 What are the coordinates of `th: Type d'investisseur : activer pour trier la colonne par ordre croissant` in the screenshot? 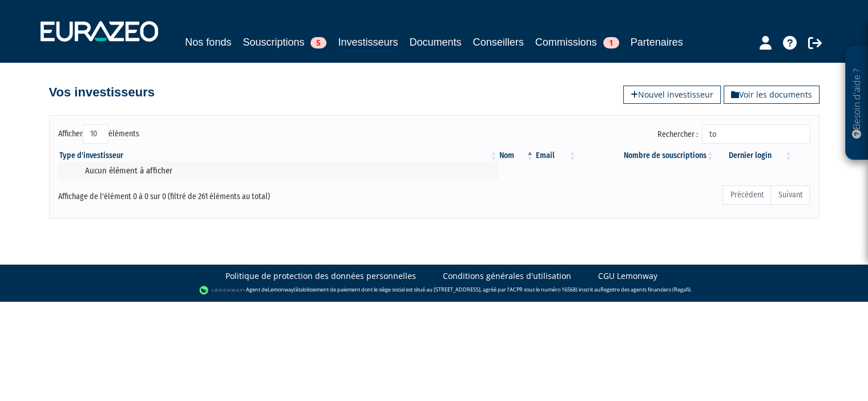 It's located at (278, 156).